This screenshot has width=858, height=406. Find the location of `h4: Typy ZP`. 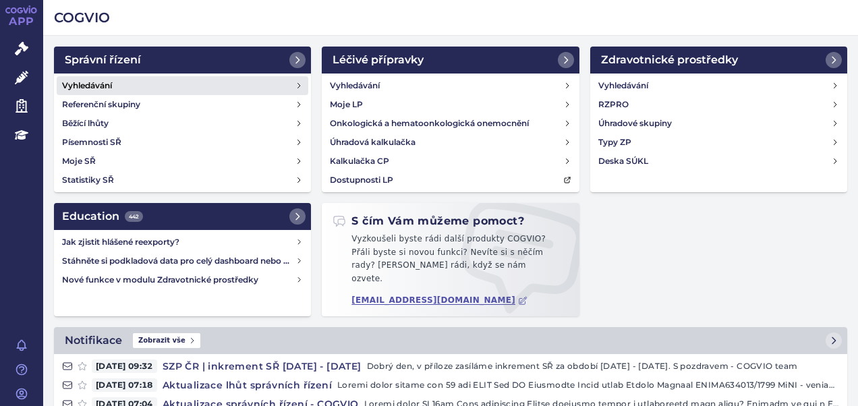

h4: Typy ZP is located at coordinates (614, 142).